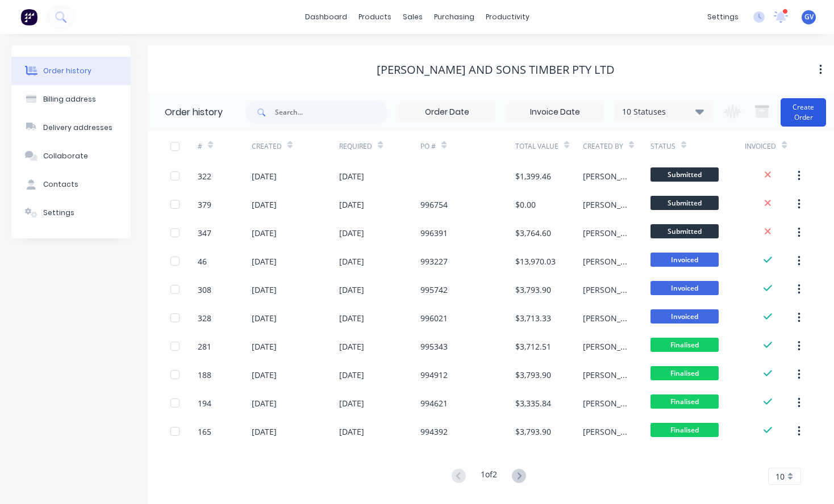 This screenshot has width=834, height=504. What do you see at coordinates (434, 204) in the screenshot?
I see `div: 996754` at bounding box center [434, 204].